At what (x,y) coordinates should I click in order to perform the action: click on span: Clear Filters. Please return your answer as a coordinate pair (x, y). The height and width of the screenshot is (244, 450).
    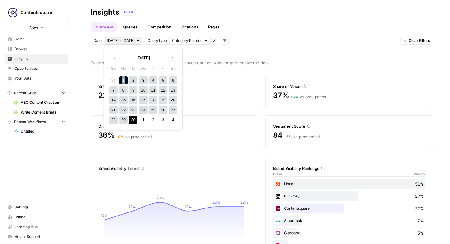
    Looking at the image, I should click on (419, 41).